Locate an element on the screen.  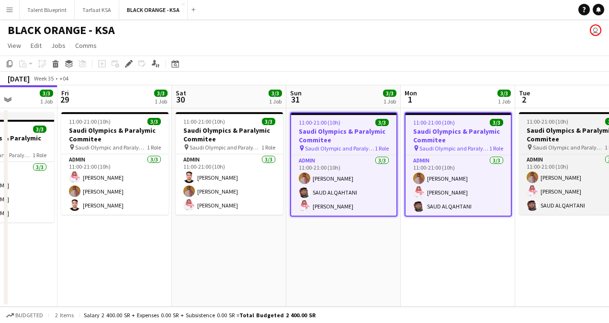
span: Jobs is located at coordinates (58, 46).